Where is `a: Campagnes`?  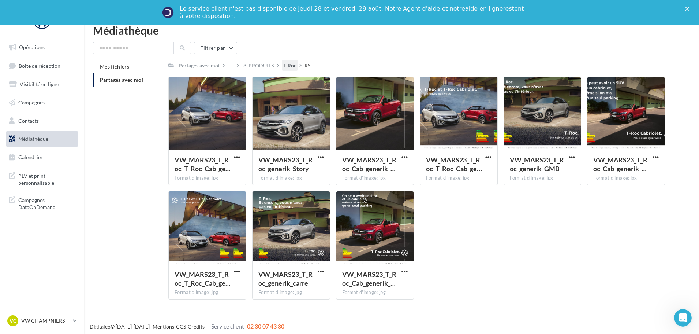 a: Campagnes is located at coordinates (42, 103).